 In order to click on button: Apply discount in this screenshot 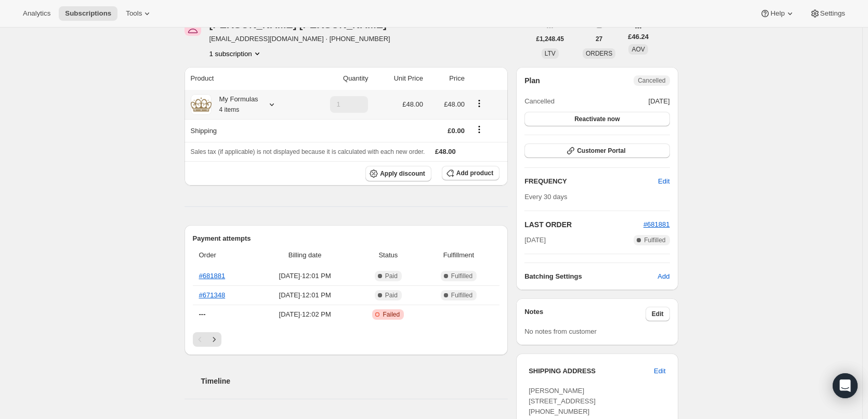, I will do `click(398, 174)`.